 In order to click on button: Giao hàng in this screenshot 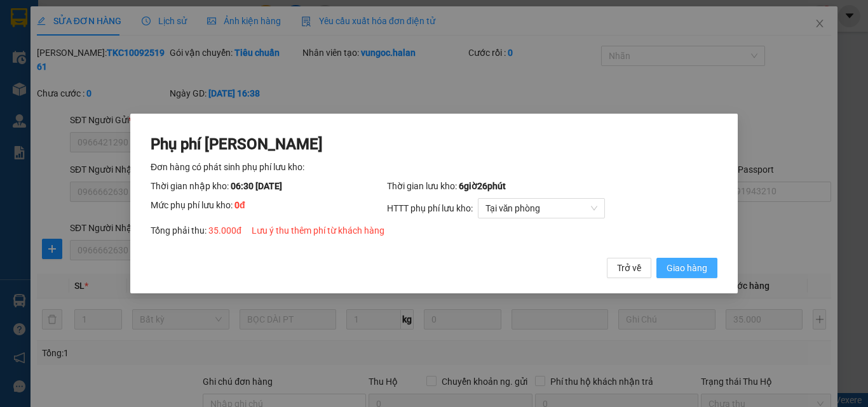, I will do `click(687, 268)`.